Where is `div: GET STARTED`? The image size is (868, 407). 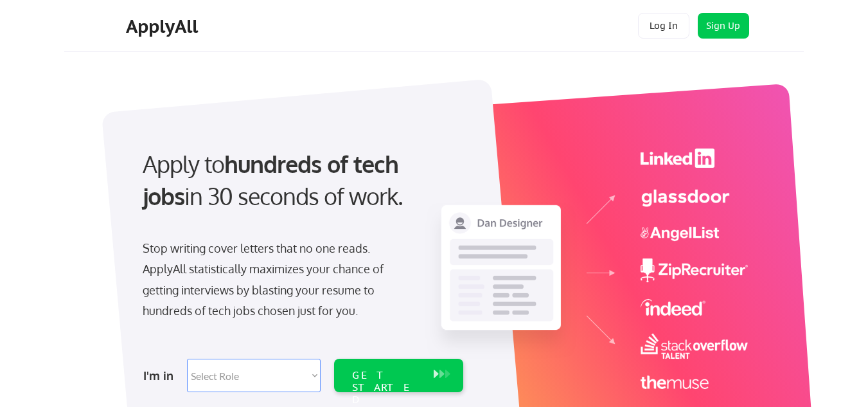
div: GET STARTED is located at coordinates (386, 388).